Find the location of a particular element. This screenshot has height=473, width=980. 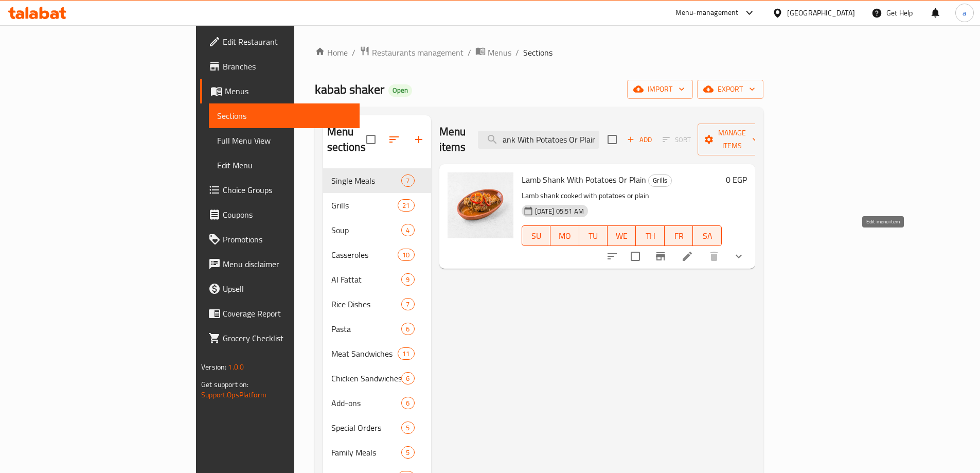

span: Special Orders is located at coordinates (367, 427).